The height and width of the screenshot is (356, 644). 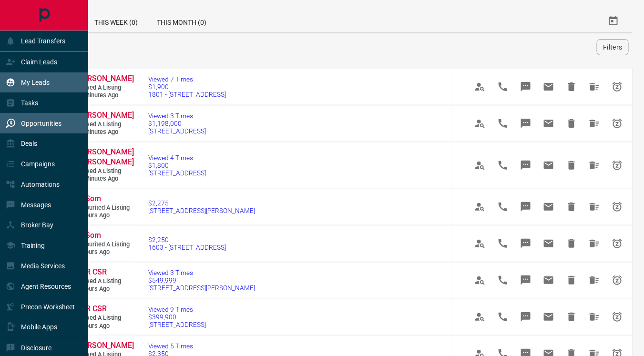 I want to click on span: $1,800, so click(x=177, y=166).